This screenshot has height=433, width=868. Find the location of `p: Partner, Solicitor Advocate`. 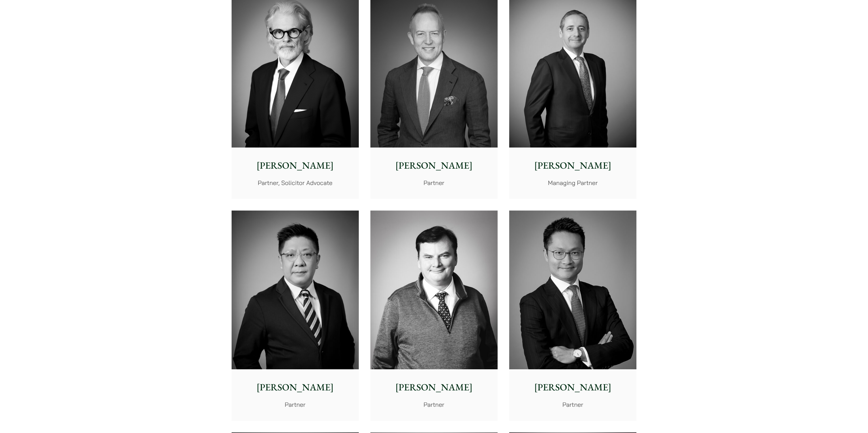

p: Partner, Solicitor Advocate is located at coordinates (295, 183).